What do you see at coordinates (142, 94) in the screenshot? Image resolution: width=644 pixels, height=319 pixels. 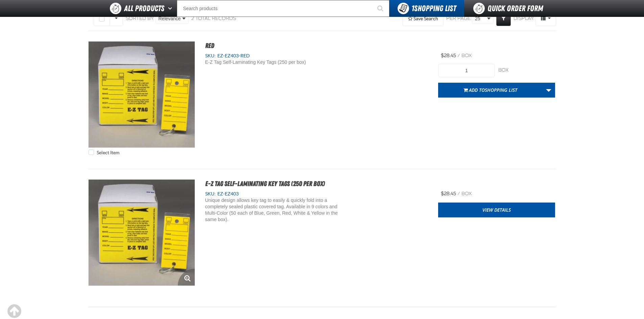 I see `View Details of the RED` at bounding box center [142, 94].